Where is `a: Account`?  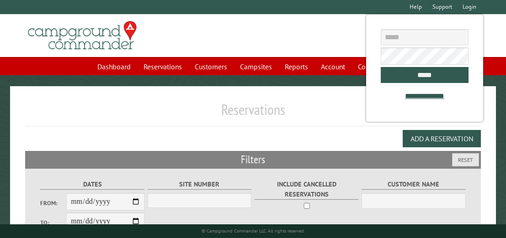 a: Account is located at coordinates (333, 67).